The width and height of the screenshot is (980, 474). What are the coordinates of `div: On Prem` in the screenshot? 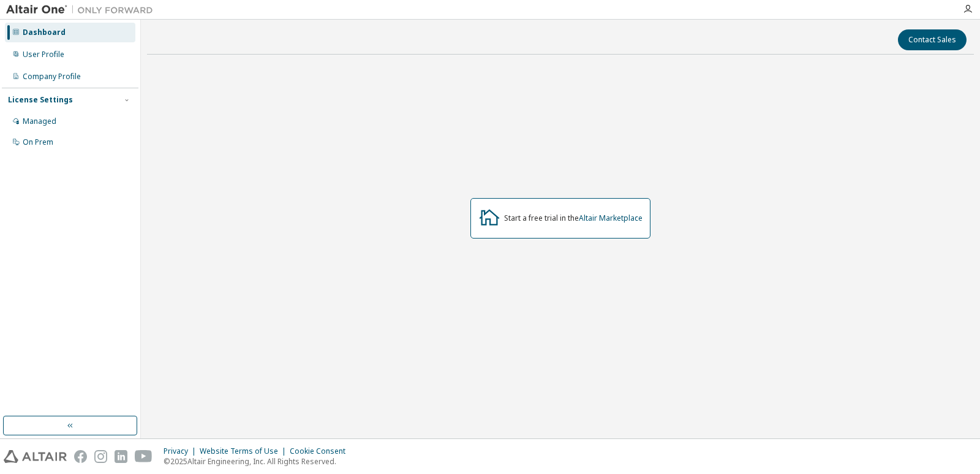 It's located at (38, 143).